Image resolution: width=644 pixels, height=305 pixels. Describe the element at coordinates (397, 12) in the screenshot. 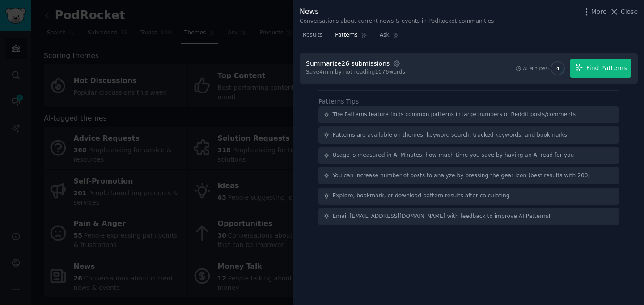

I see `div: News` at that location.